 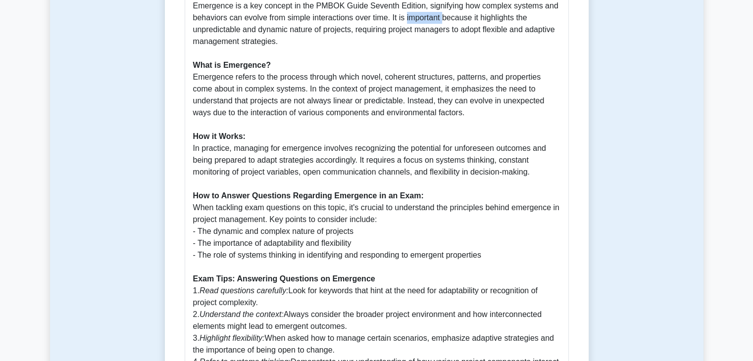 I want to click on i: Highlight flexibility:, so click(x=232, y=338).